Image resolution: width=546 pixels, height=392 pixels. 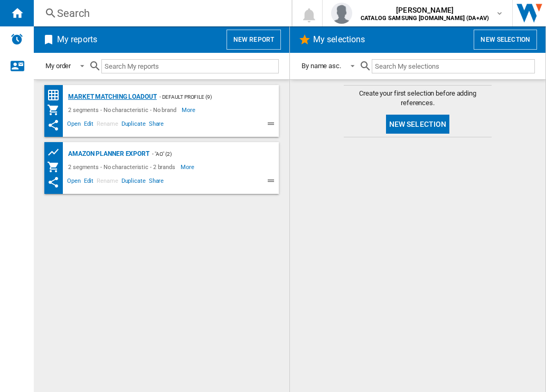 What do you see at coordinates (418, 98) in the screenshot?
I see `span: Create your first selection before adding references.` at bounding box center [418, 98].